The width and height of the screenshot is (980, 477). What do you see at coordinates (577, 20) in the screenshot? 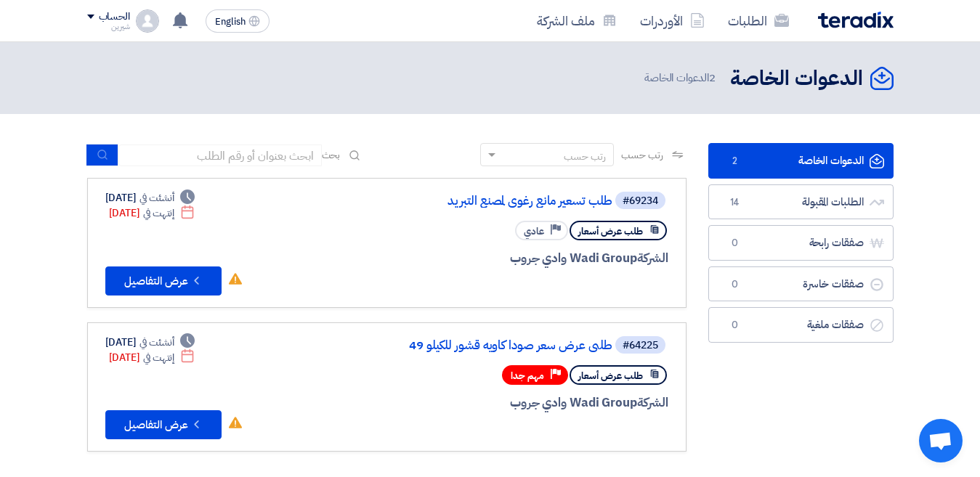
I see `a: ملف الشركة` at bounding box center [577, 20].